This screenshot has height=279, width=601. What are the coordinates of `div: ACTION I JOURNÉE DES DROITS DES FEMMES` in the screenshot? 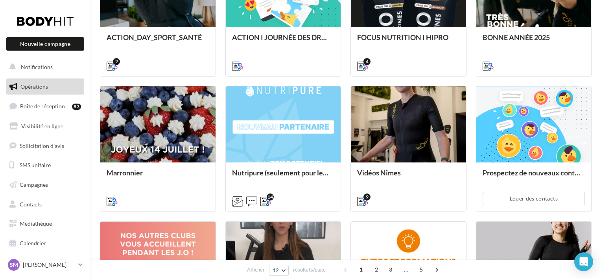 It's located at (283, 41).